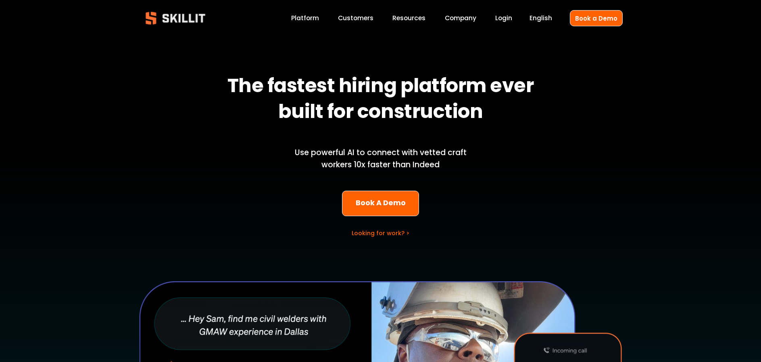  Describe the element at coordinates (305, 18) in the screenshot. I see `a: Platform` at that location.